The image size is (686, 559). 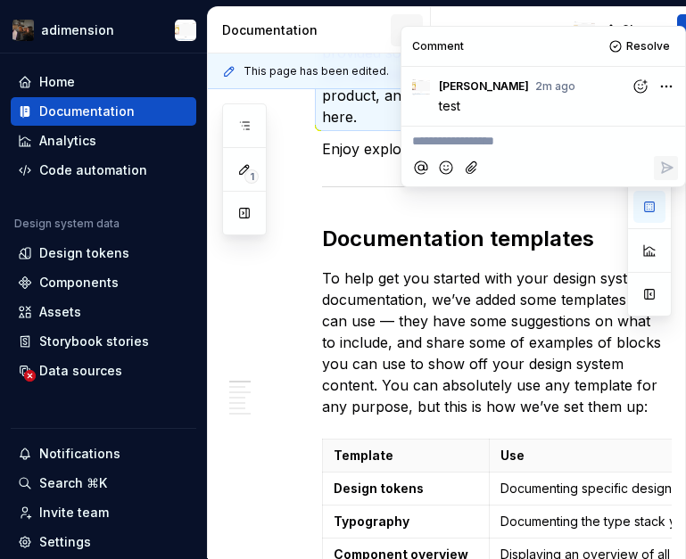 What do you see at coordinates (103, 141) in the screenshot?
I see `a: Analytics` at bounding box center [103, 141].